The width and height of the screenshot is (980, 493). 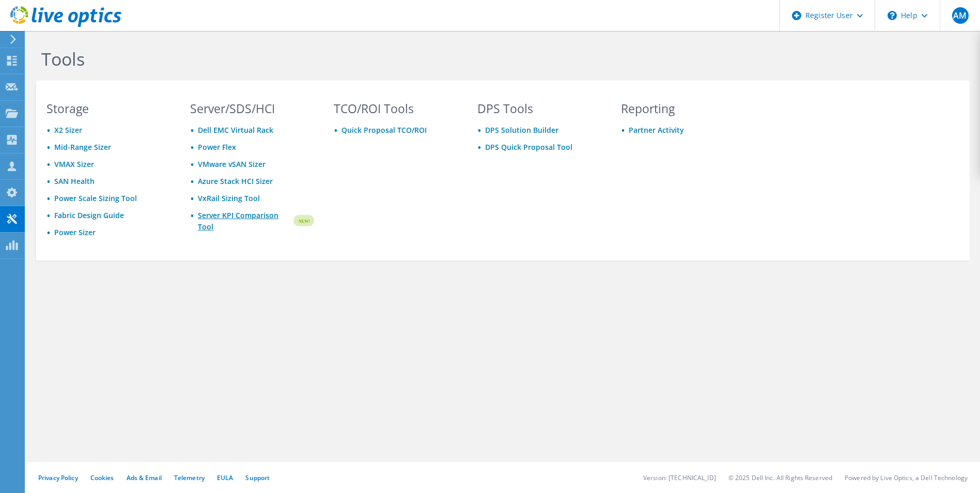 What do you see at coordinates (683, 108) in the screenshot?
I see `h3: Reporting` at bounding box center [683, 108].